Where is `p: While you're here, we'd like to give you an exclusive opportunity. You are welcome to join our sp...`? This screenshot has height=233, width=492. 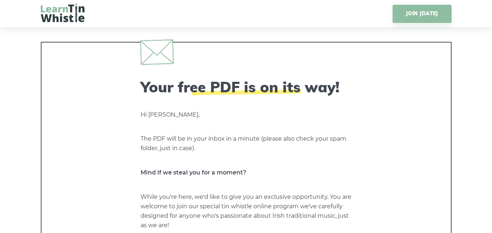 p: While you're here, we'd like to give you an exclusive opportunity. You are welcome to join our sp... is located at coordinates (246, 212).